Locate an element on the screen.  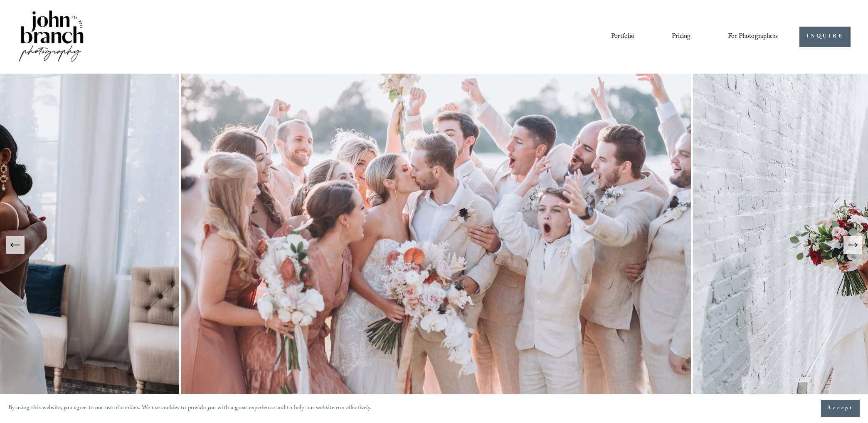
a: Pricing is located at coordinates (681, 36).